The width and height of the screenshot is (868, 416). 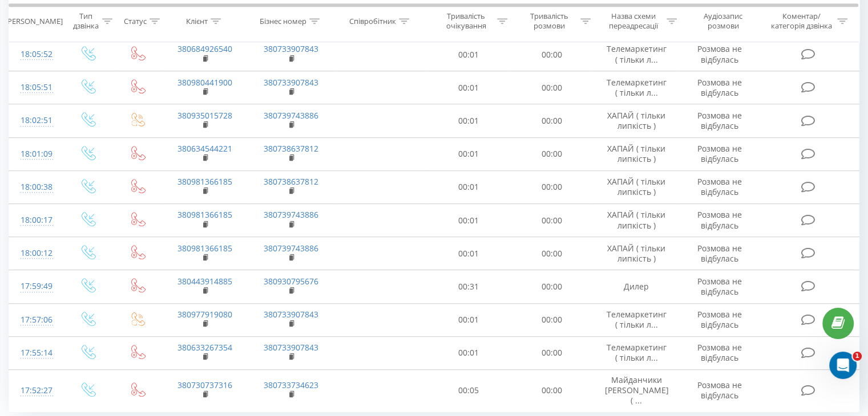 I want to click on div: 17:59:49, so click(x=36, y=286).